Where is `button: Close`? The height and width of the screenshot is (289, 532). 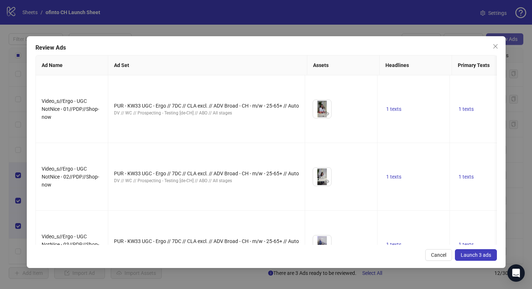
button: Close is located at coordinates (496, 46).